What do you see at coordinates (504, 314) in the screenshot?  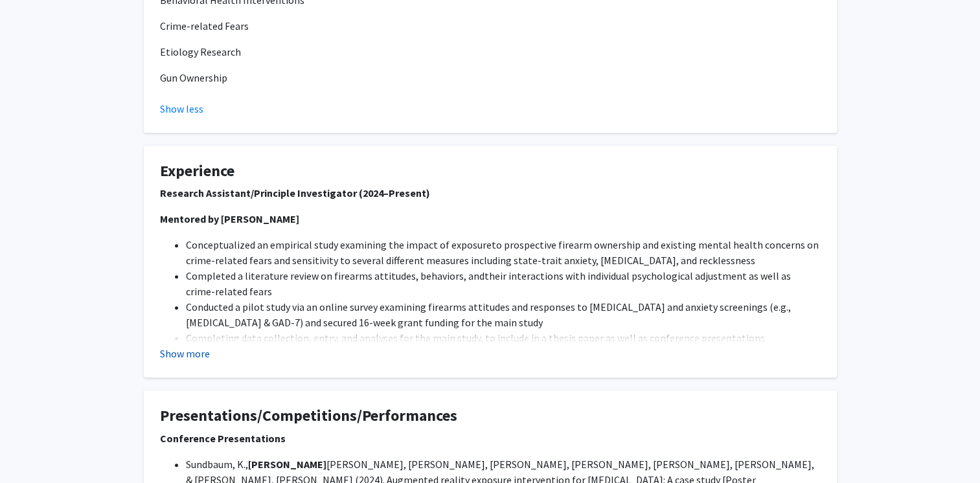 I see `li: Conducted a pilot study via an online survey examining firearms attitudes and responses to [MEDIC...` at bounding box center [504, 314].